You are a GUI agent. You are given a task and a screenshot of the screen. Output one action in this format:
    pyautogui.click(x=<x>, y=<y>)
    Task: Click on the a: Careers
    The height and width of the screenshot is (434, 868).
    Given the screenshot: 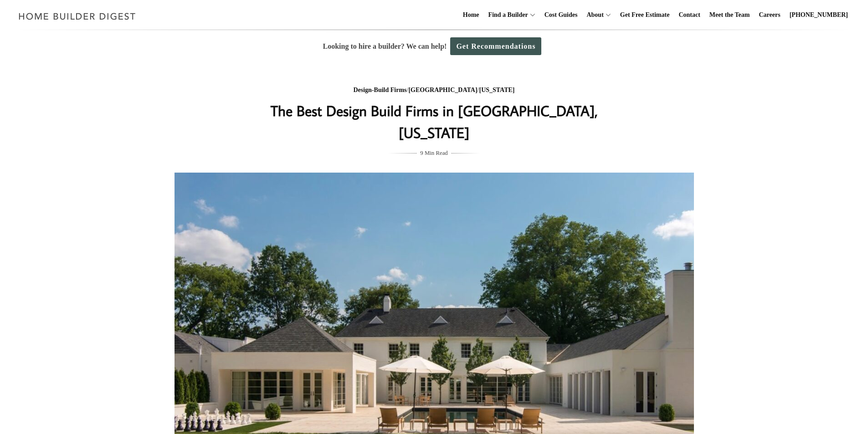 What is the action you would take?
    pyautogui.click(x=769, y=15)
    